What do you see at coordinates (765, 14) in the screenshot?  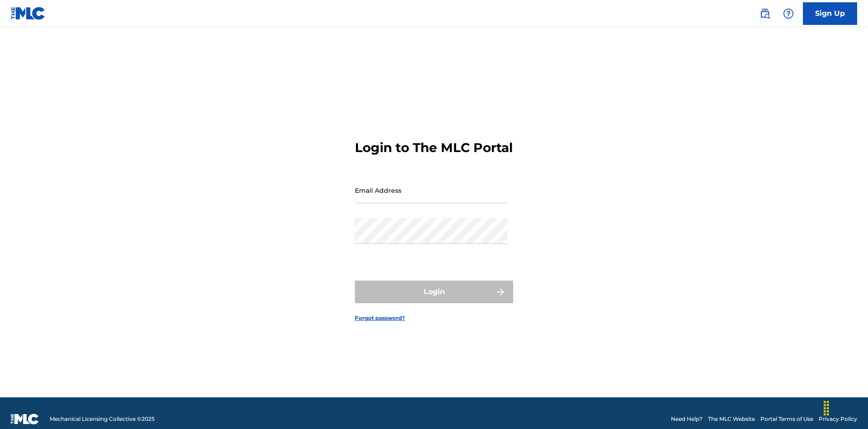 I see `img: search` at bounding box center [765, 14].